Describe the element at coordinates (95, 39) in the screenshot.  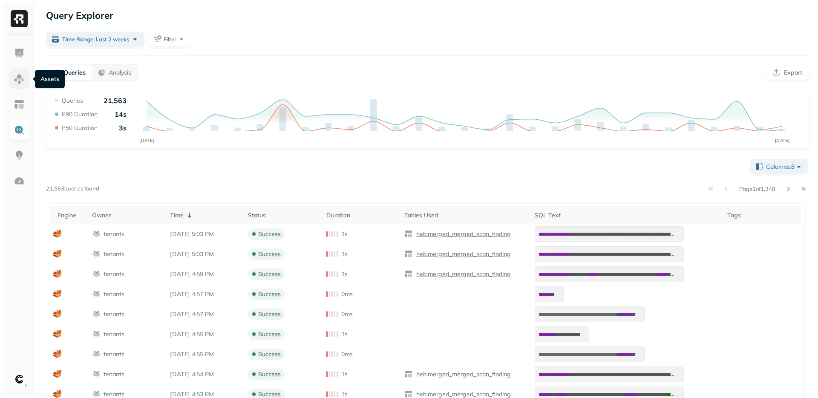
I see `span: Time Range: Last 2 weeks` at that location.